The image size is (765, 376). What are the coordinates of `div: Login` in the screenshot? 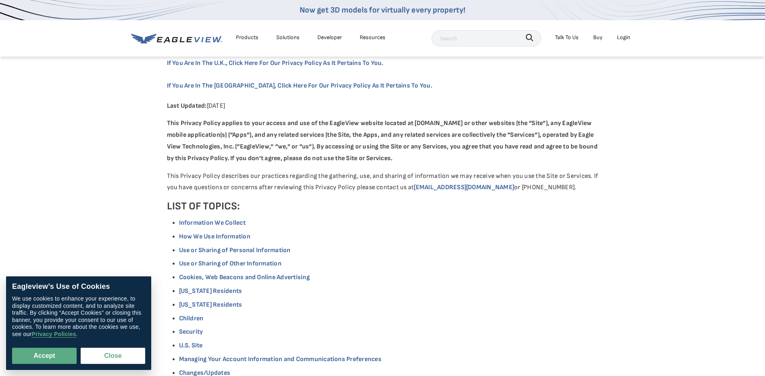 It's located at (624, 37).